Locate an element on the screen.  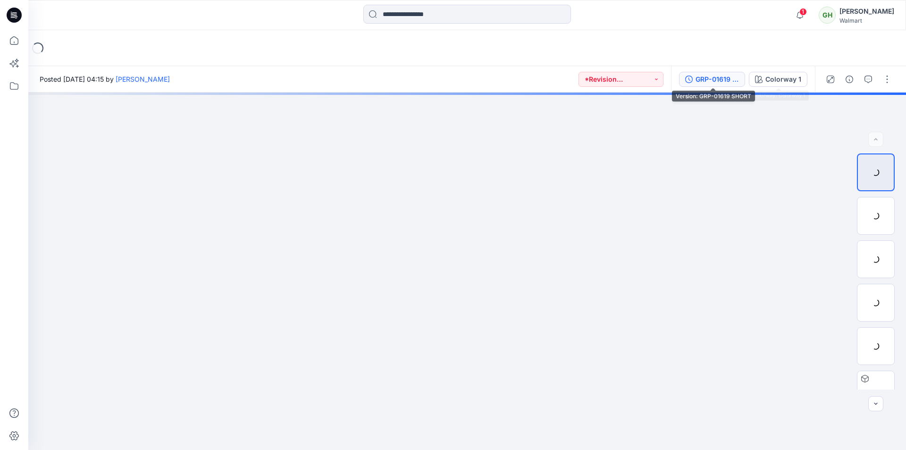
button: GRP-01619 SHORT is located at coordinates (712, 79).